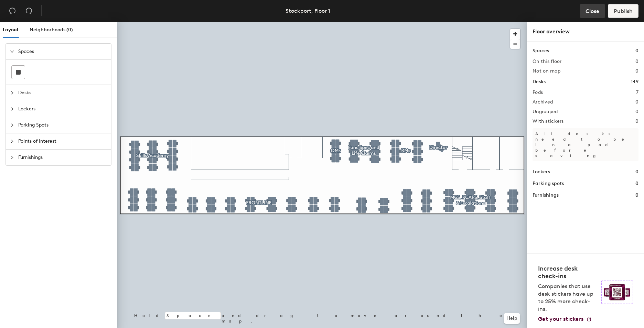 The width and height of the screenshot is (644, 328). I want to click on span: Spaces, so click(63, 52).